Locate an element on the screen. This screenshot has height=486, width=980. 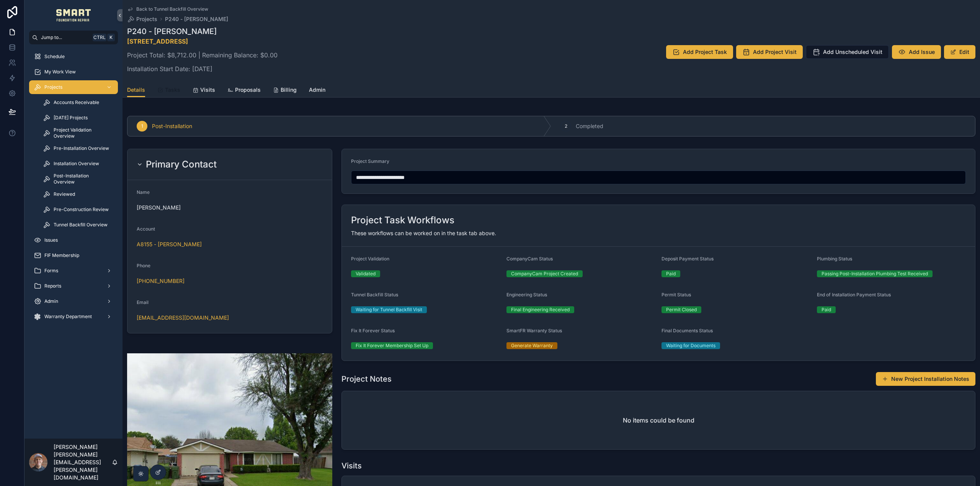
span: FIF Membership is located at coordinates (62, 256).